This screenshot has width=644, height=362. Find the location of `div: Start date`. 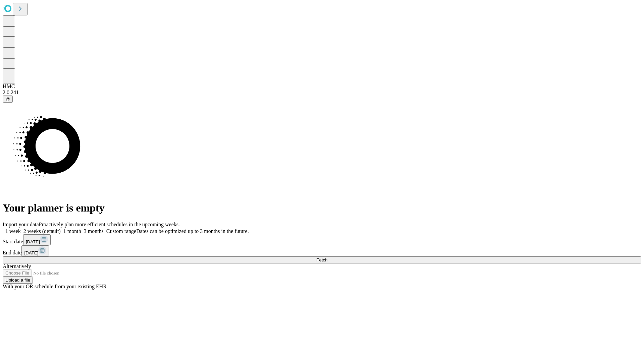

div: Start date is located at coordinates (322, 240).